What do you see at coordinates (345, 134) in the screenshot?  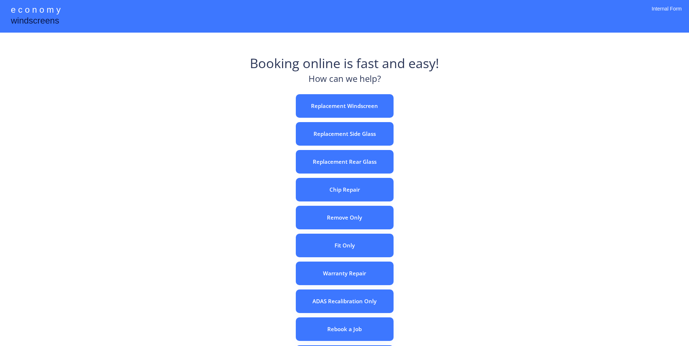 I see `button: Replacement Side Glass` at bounding box center [345, 134].